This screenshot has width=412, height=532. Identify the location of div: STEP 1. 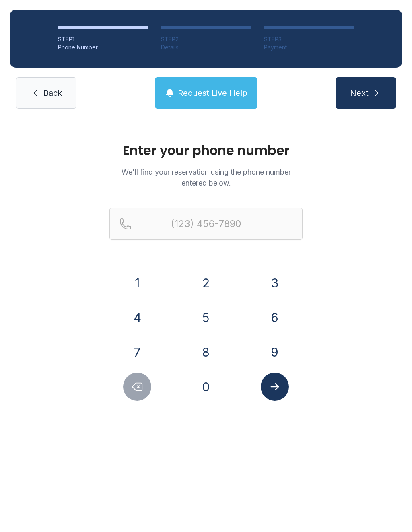
(103, 39).